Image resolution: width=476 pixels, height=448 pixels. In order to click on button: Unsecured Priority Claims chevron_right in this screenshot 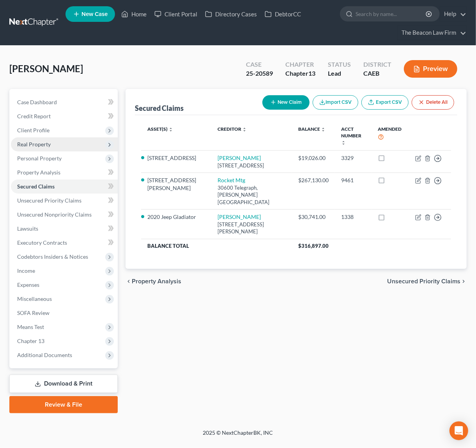, I will do `click(427, 282)`.